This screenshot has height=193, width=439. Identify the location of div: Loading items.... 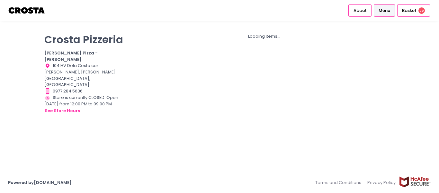
(264, 36).